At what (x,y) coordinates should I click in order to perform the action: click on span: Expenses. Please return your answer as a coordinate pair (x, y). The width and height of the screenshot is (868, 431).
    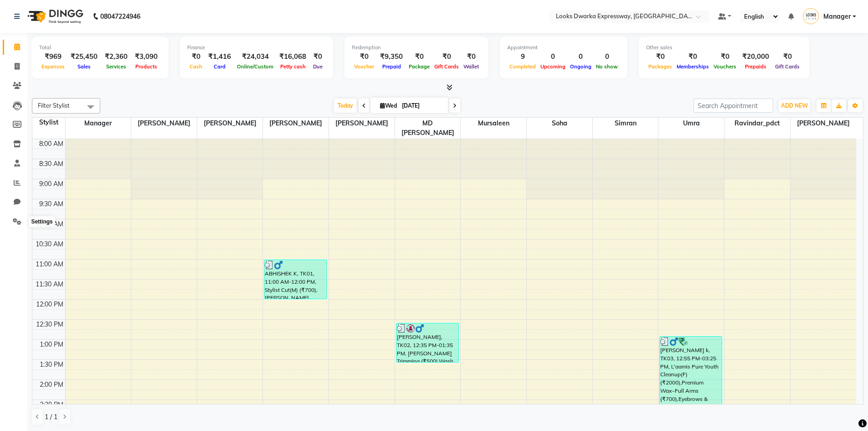
    Looking at the image, I should click on (53, 67).